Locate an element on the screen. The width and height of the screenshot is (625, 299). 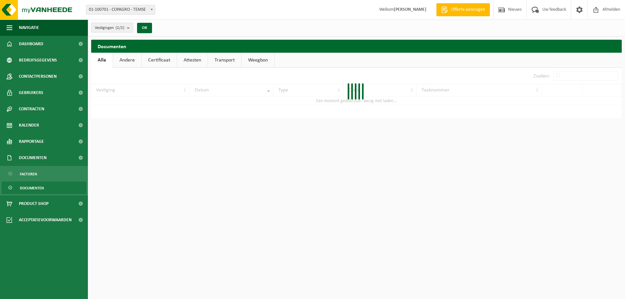
span: Contracten is located at coordinates (32, 109).